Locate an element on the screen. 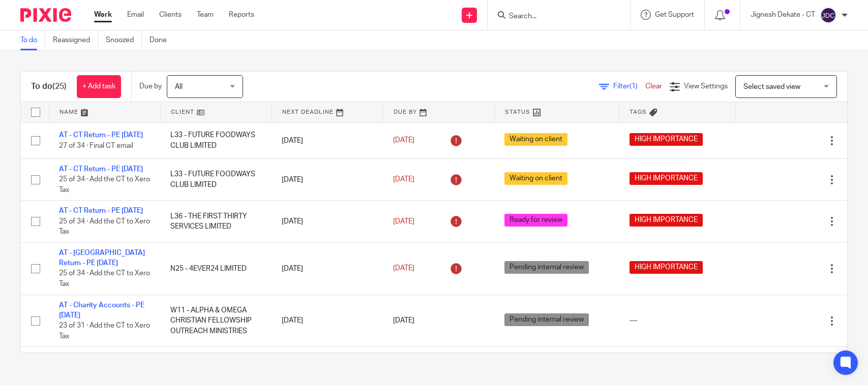 Image resolution: width=868 pixels, height=385 pixels. span: 23 of 31 · Add the CT to Xero Tax is located at coordinates (104, 331).